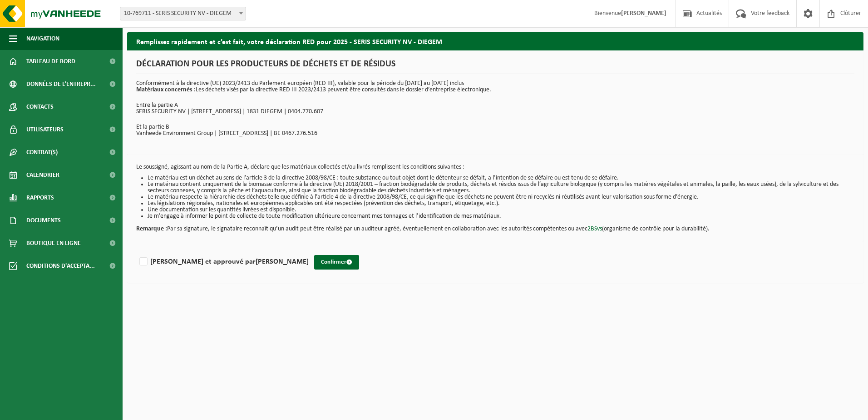 This screenshot has height=420, width=868. What do you see at coordinates (495, 87) in the screenshot?
I see `p: Conformément à la directive (UE) 2023/2413 du Parlement européen (RED III), valable pour la pério...` at bounding box center [495, 87].